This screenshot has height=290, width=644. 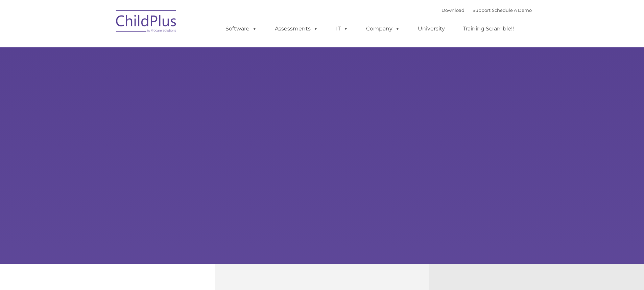 What do you see at coordinates (512, 10) in the screenshot?
I see `a: Schedule A Demo` at bounding box center [512, 10].